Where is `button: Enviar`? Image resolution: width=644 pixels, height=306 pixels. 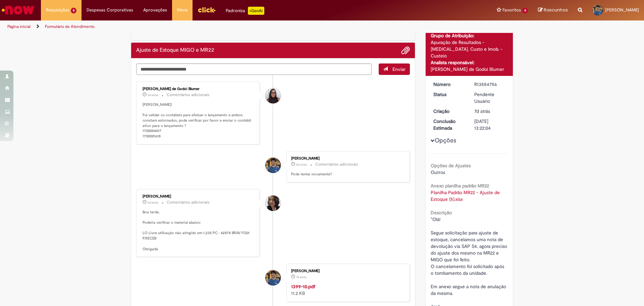
button: Enviar is located at coordinates (394, 69).